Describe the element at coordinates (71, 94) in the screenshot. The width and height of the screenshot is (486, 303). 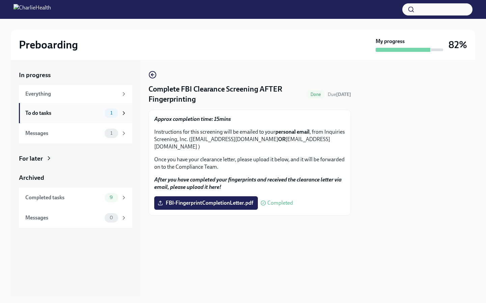
I see `div: Everything` at that location.